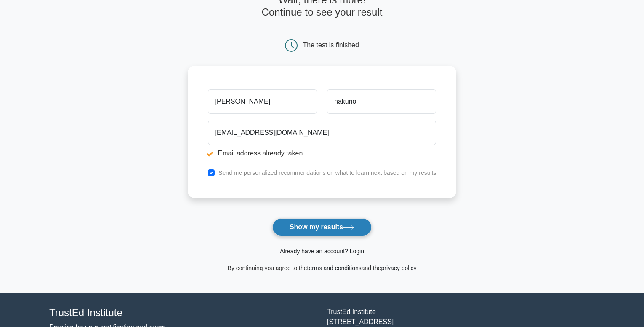 The width and height of the screenshot is (644, 327). What do you see at coordinates (183, 313) in the screenshot?
I see `h4: TrustEd Institute` at bounding box center [183, 313].